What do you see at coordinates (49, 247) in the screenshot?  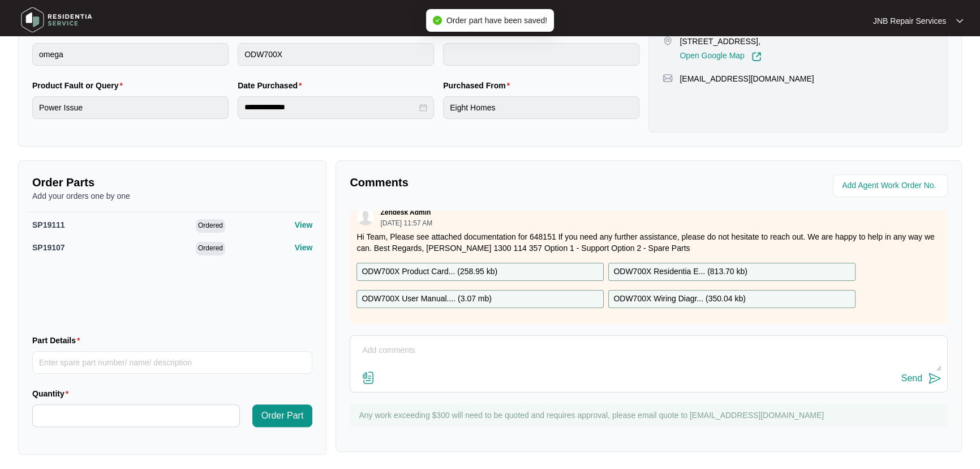 I see `span: SP19107` at bounding box center [49, 247].